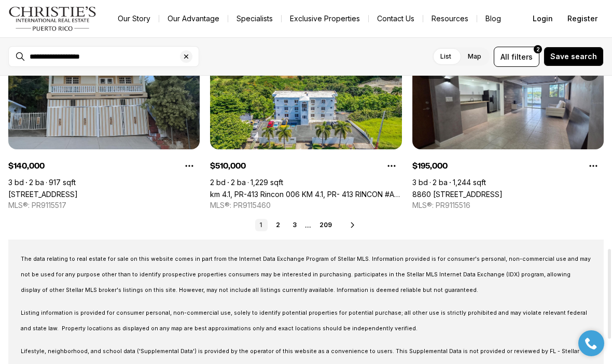 This screenshot has width=612, height=364. Describe the element at coordinates (574, 56) in the screenshot. I see `button: Save search` at that location.